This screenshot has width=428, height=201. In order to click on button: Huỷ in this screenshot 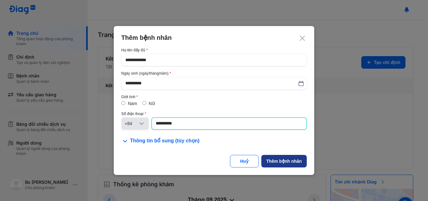, I will do `click(245, 161)`.